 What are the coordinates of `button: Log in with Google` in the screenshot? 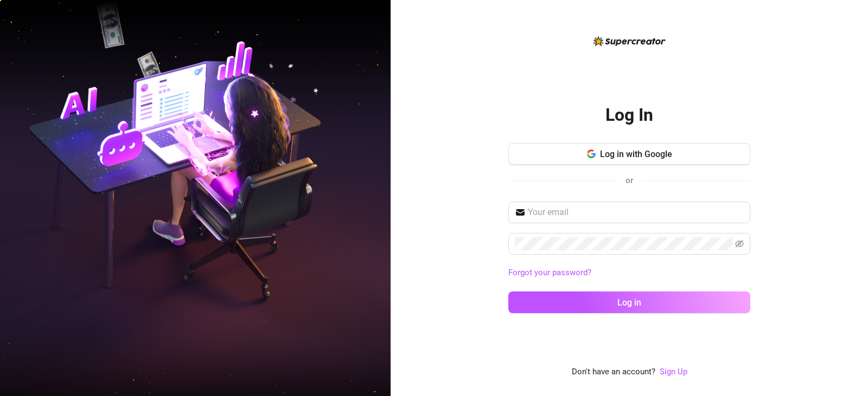 It's located at (629, 154).